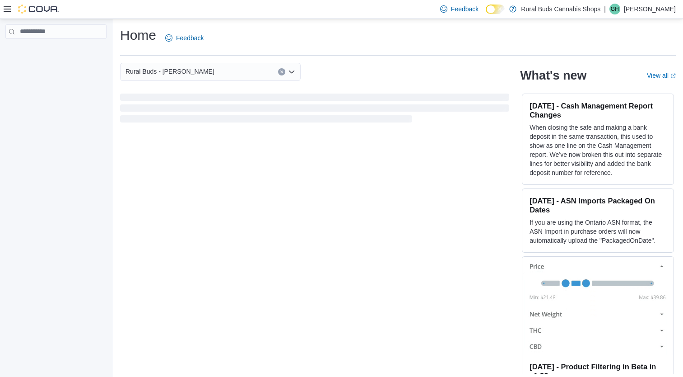 This screenshot has height=377, width=683. I want to click on span: Loading, so click(315, 110).